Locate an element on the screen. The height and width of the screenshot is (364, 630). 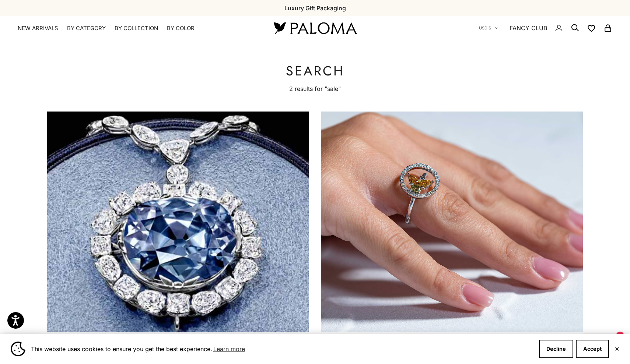
p: 2 results for "sale" is located at coordinates (315, 89).